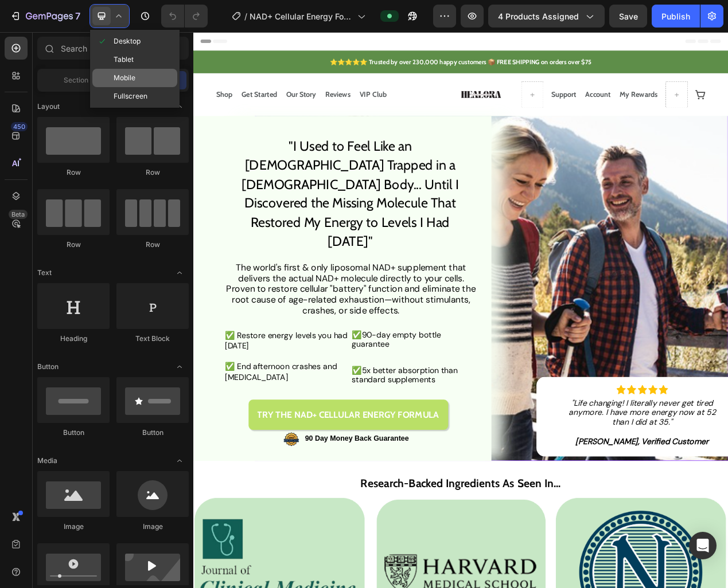  What do you see at coordinates (344, 38) in the screenshot?
I see `strong: ⭐⭐⭐⭐⭐ Trusted by over 230,000 happy customers 📦 FREE SHIPPING on orders over $75` at bounding box center [344, 38].